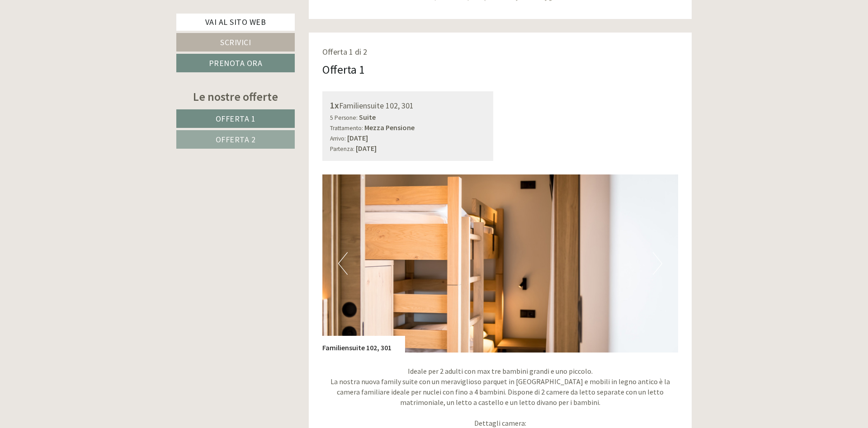  I want to click on small: Partenza:, so click(342, 149).